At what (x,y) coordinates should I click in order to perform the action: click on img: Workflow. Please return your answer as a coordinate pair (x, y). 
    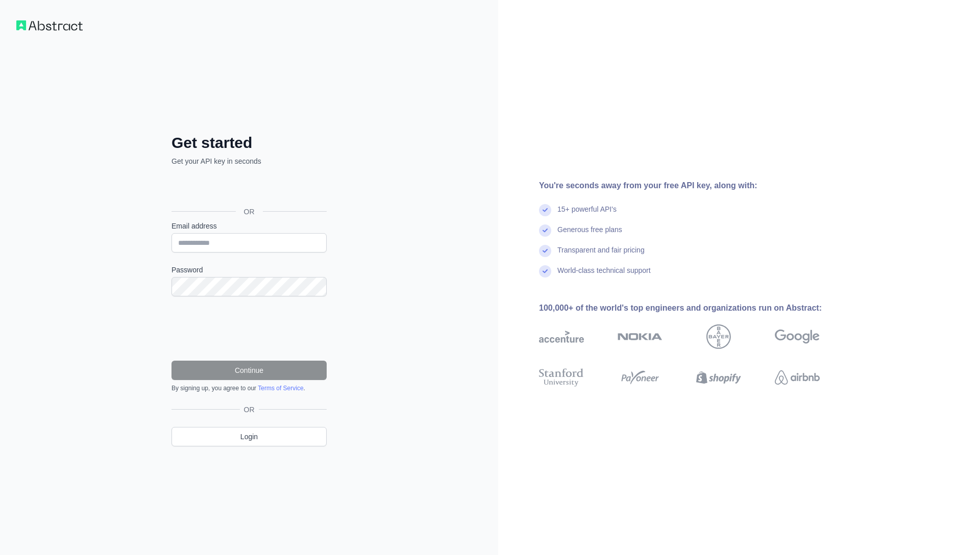
    Looking at the image, I should click on (49, 26).